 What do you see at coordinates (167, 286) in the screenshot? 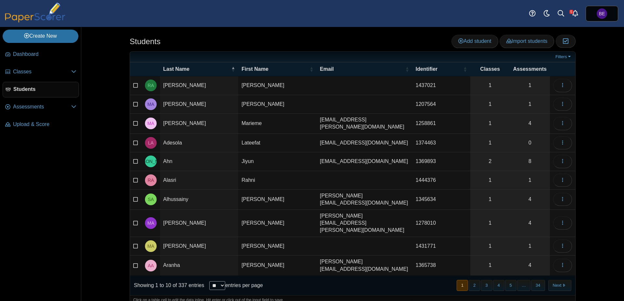
I see `div: Showing 1 to 10 of 337 entries` at bounding box center [167, 286].